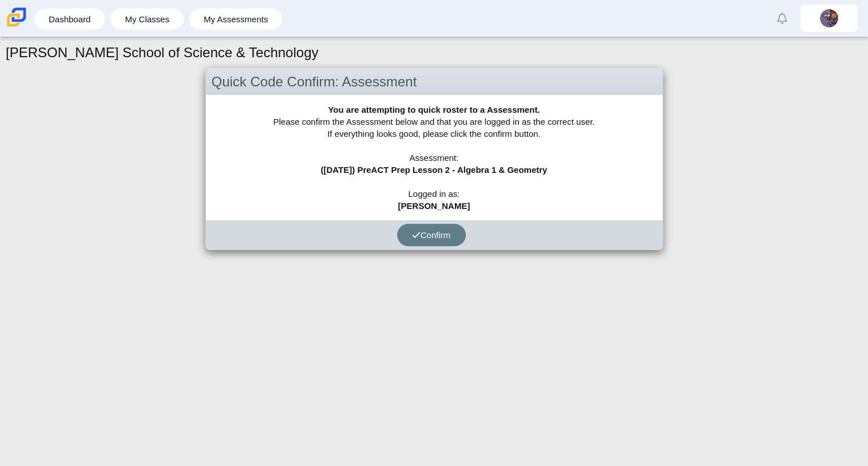 The height and width of the screenshot is (466, 868). I want to click on span: Confirm, so click(431, 234).